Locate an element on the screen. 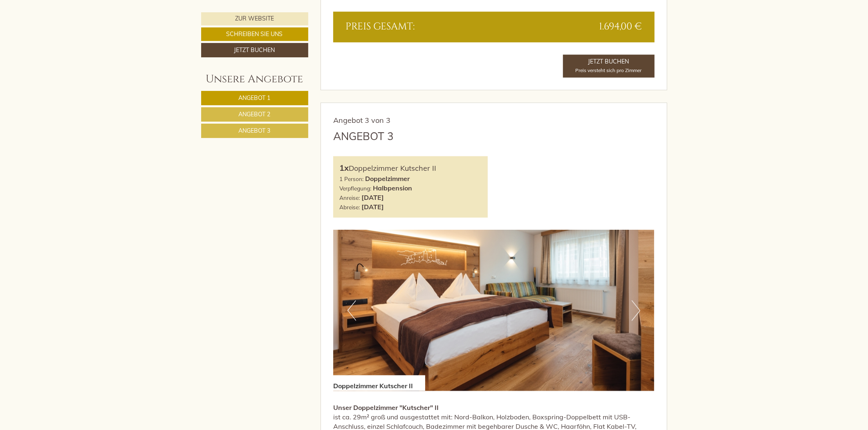 The width and height of the screenshot is (868, 430). span: Preis versteht sich pro Zimmer is located at coordinates (609, 70).